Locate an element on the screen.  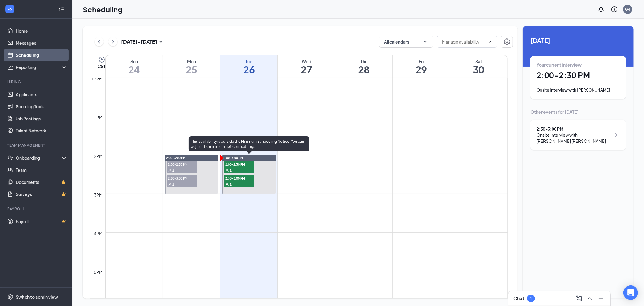
svg: ChevronUp is located at coordinates (590, 299).